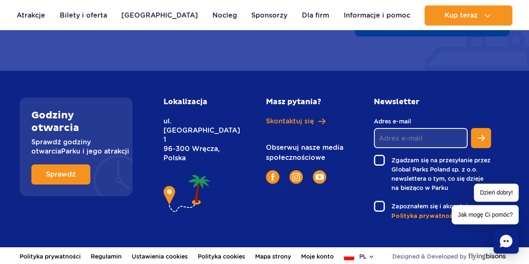  What do you see at coordinates (432, 173) in the screenshot?
I see `label: Zgadzam się na przesyłanie przez Global Parks Poland sp. z o.o. newslettera o tym, co się dzieje ...` at bounding box center [432, 173].